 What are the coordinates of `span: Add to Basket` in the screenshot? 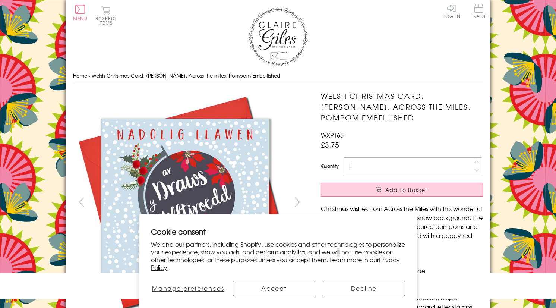 It's located at (406, 190).